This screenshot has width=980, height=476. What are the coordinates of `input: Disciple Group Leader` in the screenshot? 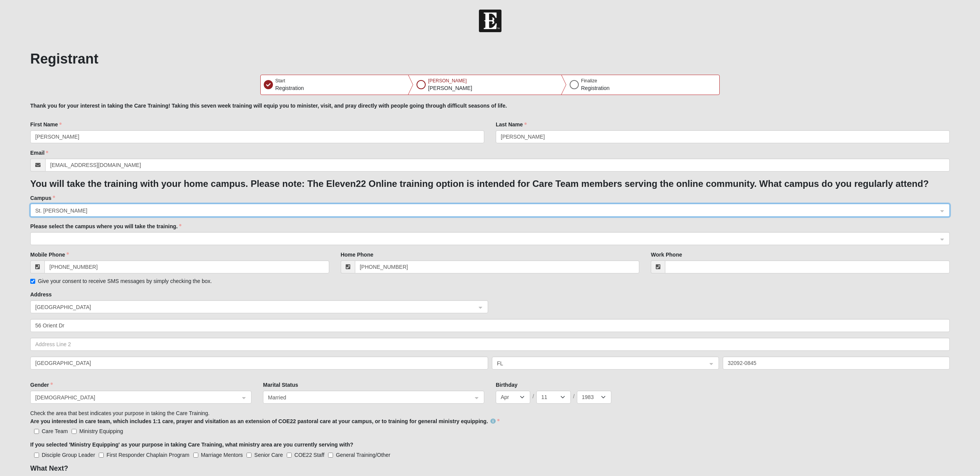 It's located at (36, 455).